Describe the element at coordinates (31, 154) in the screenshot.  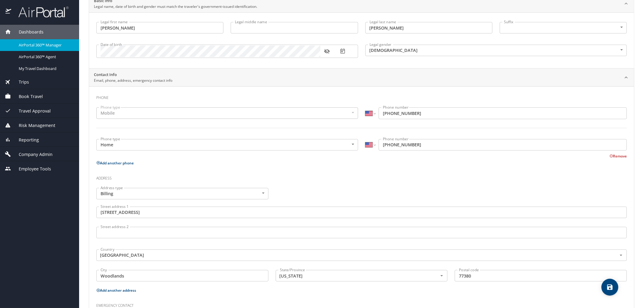
I see `span: Company Admin` at that location.